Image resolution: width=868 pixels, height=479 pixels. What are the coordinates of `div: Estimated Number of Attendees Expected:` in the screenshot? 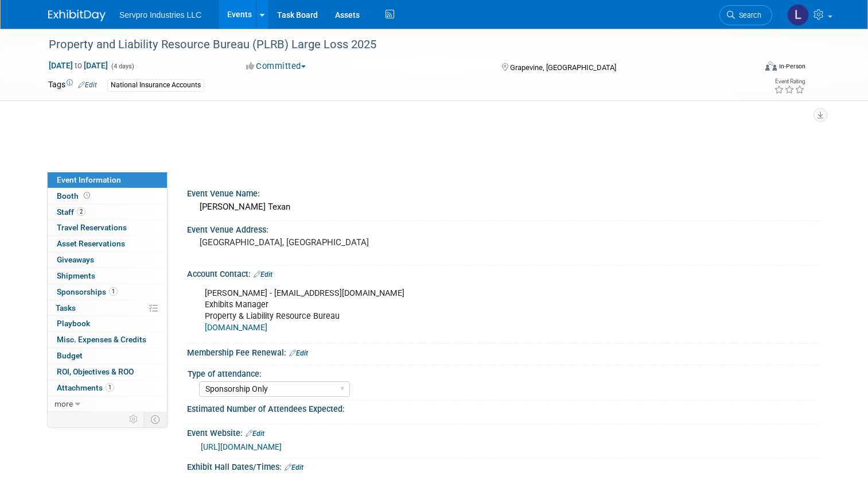 It's located at (503, 407).